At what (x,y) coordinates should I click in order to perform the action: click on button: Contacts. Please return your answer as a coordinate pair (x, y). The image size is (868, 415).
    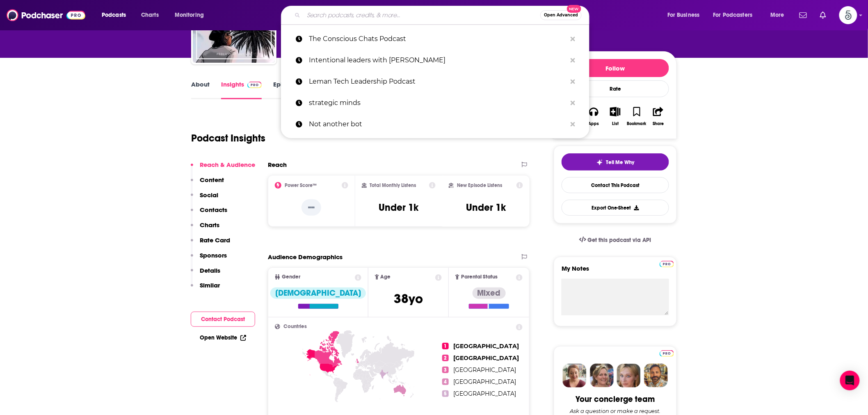
    Looking at the image, I should click on (209, 213).